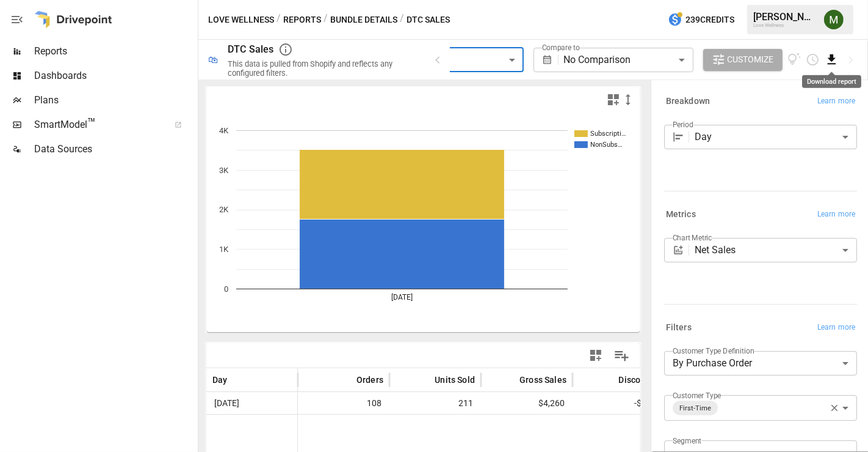 Image resolution: width=868 pixels, height=452 pixels. What do you see at coordinates (834, 19) in the screenshot?
I see `button: Meredith Lacasse` at bounding box center [834, 19].